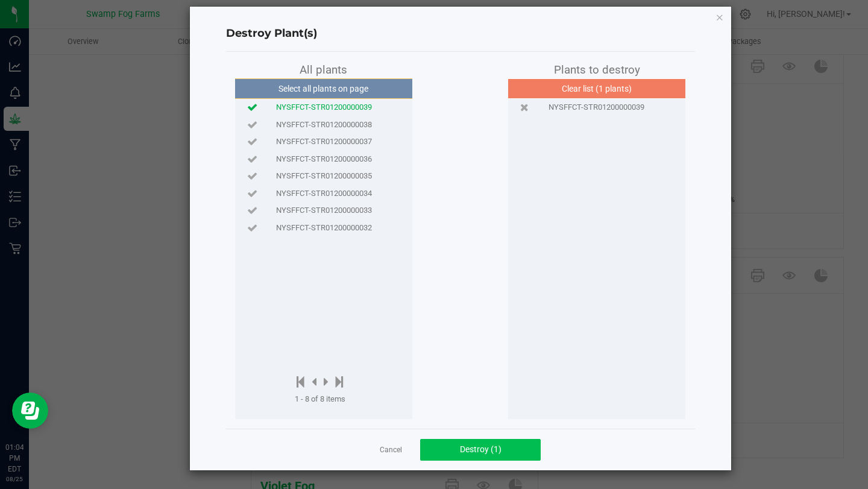 The width and height of the screenshot is (868, 489). I want to click on span: NYSFFCT-STR01200000037, so click(324, 142).